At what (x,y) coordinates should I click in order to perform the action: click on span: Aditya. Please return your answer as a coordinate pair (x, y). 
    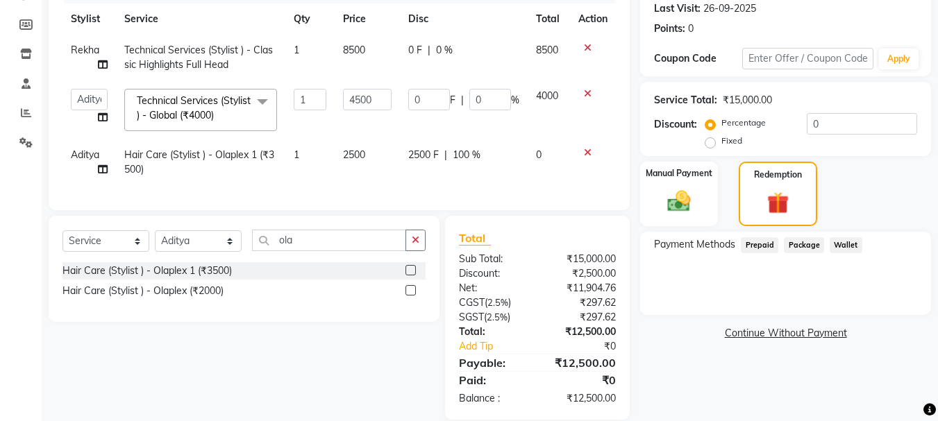
    Looking at the image, I should click on (85, 155).